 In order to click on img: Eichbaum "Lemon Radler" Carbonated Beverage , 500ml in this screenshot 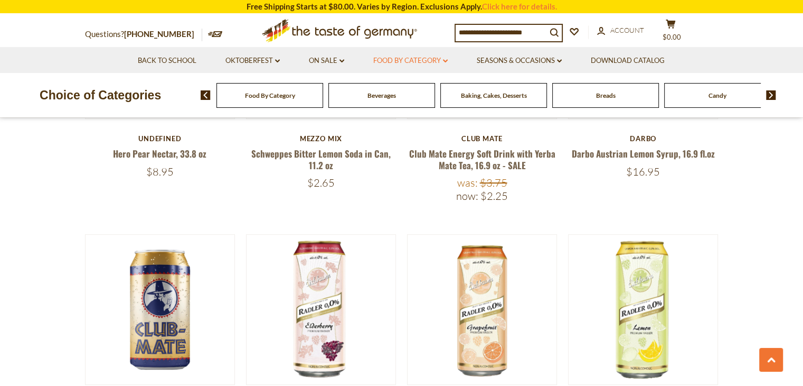, I will do `click(643, 309)`.